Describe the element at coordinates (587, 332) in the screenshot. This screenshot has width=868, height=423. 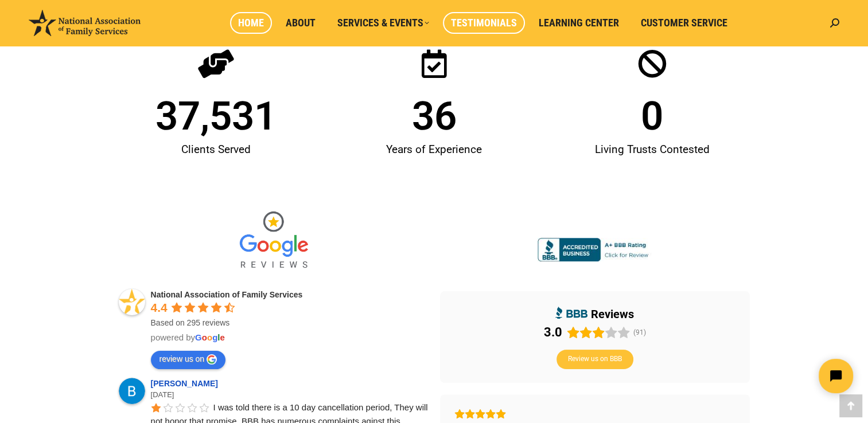
I see `div: Rating: 3.0 out of 5` at that location.